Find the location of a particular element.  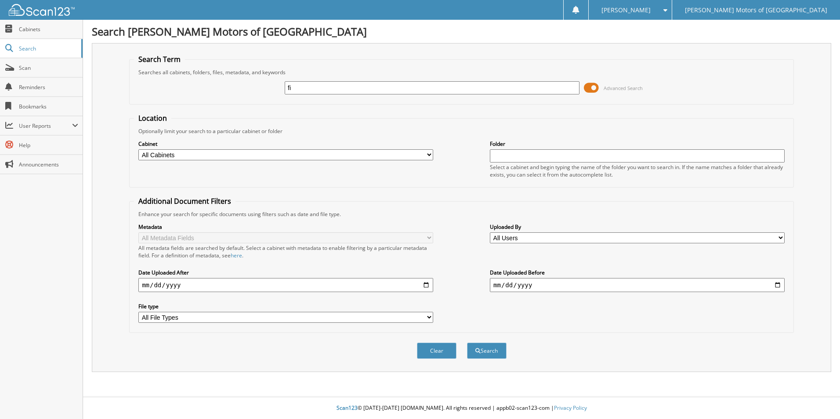

button: Clear is located at coordinates (436, 350).